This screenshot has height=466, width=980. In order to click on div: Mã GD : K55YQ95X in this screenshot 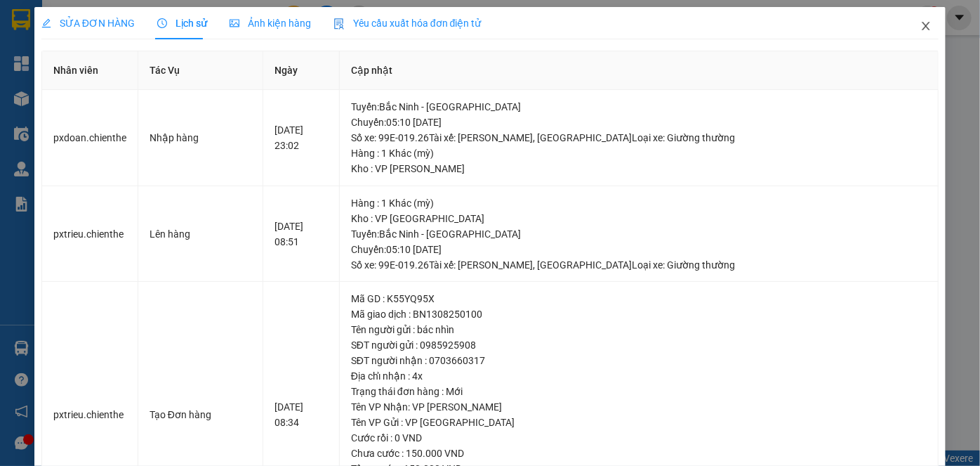, I will do `click(639, 299)`.